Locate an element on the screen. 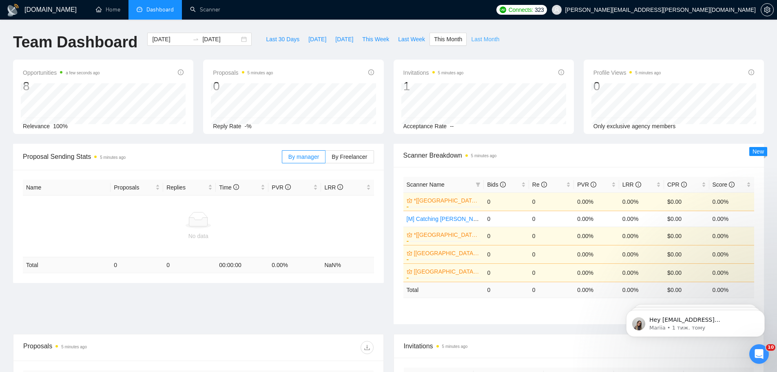 This screenshot has height=372, width=777. span: 100% is located at coordinates (60, 126).